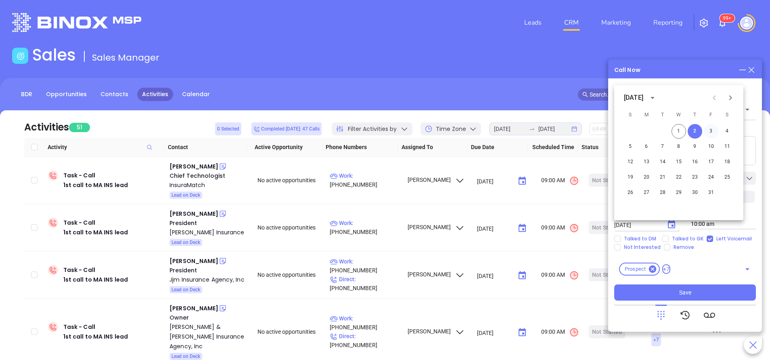 Image resolution: width=770 pixels, height=360 pixels. Describe the element at coordinates (663, 94) in the screenshot. I see `input: Search…` at that location.